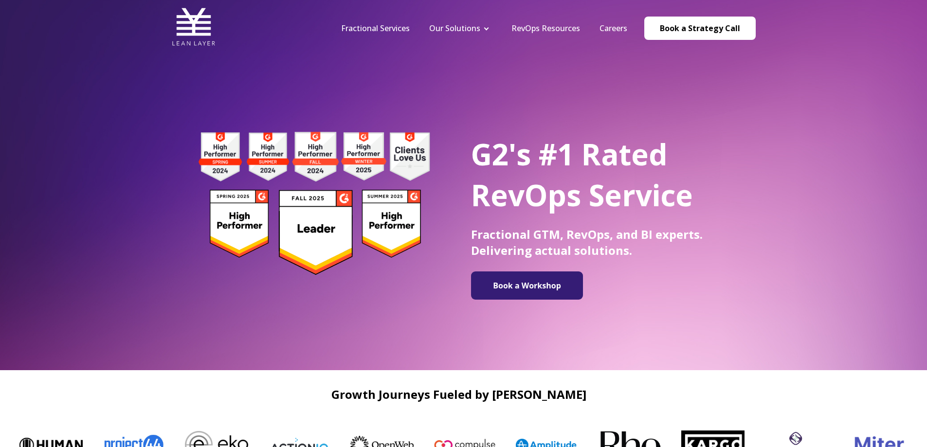 The image size is (927, 447). Describe the element at coordinates (582, 175) in the screenshot. I see `span: G2's #1 Rated RevOps Service` at that location.